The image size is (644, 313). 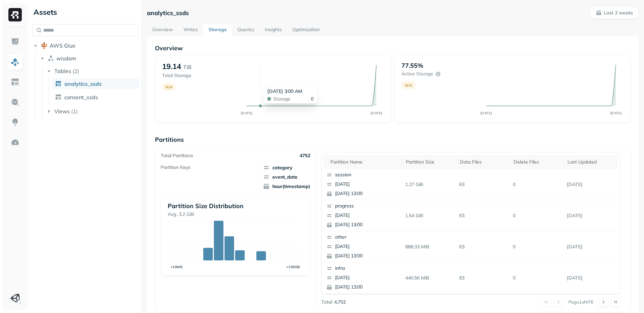 What do you see at coordinates (15, 102) in the screenshot?
I see `img: Query Explorer` at bounding box center [15, 102].